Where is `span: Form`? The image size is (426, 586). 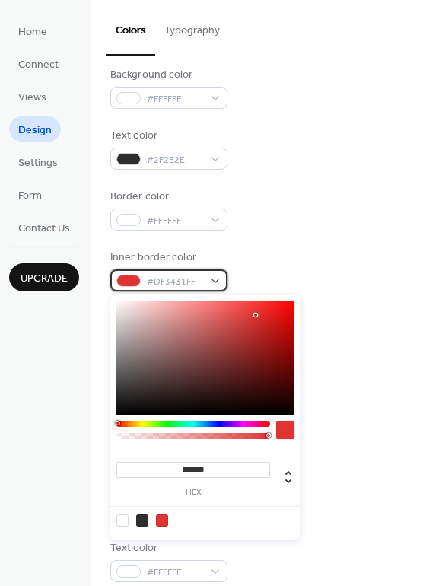 span: Form is located at coordinates (30, 196).